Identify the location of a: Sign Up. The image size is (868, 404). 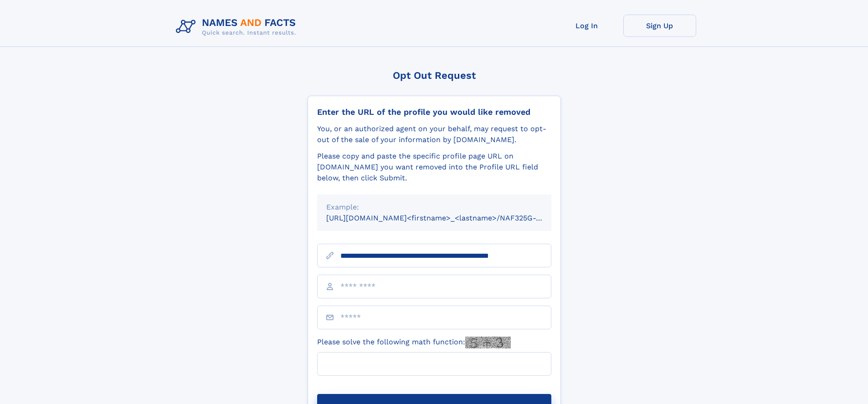
(659, 26).